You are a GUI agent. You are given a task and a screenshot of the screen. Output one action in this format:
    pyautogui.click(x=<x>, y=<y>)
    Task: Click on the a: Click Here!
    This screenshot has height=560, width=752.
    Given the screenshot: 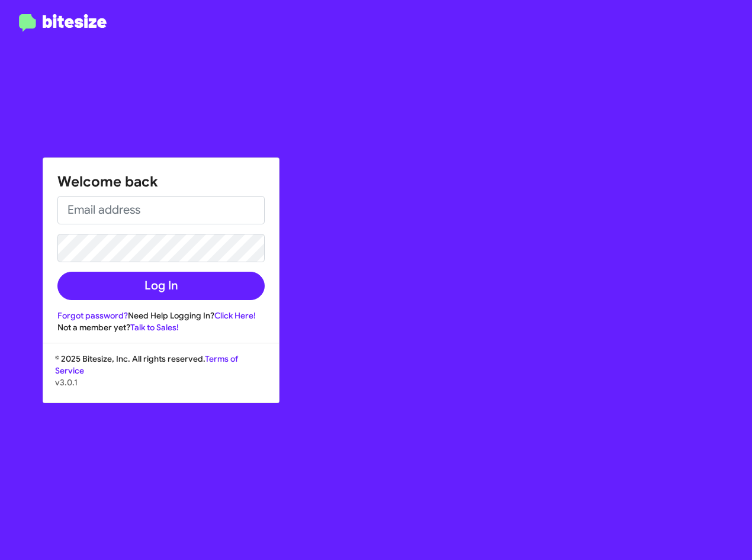 What is the action you would take?
    pyautogui.click(x=235, y=316)
    